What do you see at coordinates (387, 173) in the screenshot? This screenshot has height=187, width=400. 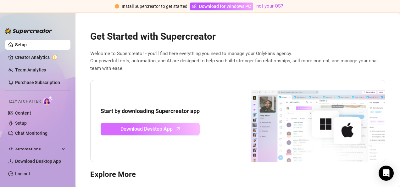 I see `div: Open Intercom Messenger` at bounding box center [387, 173].